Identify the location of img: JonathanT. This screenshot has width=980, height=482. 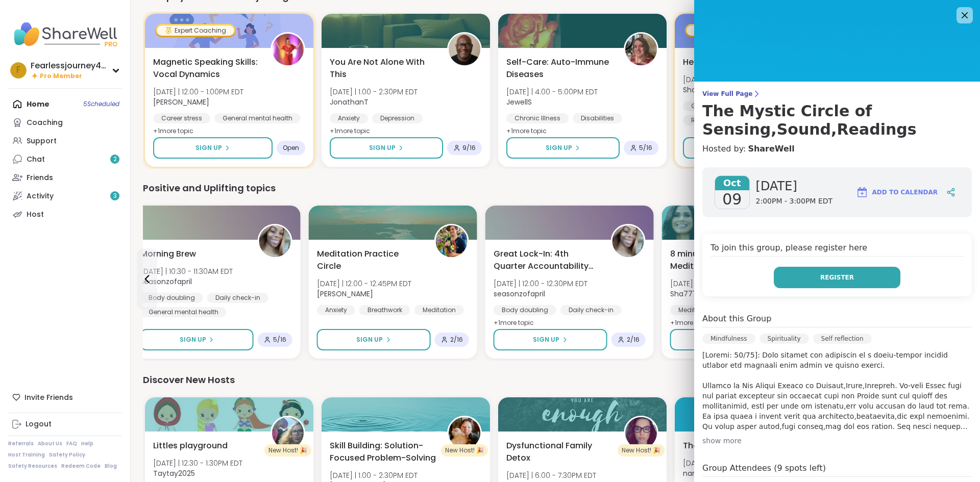
(465, 50).